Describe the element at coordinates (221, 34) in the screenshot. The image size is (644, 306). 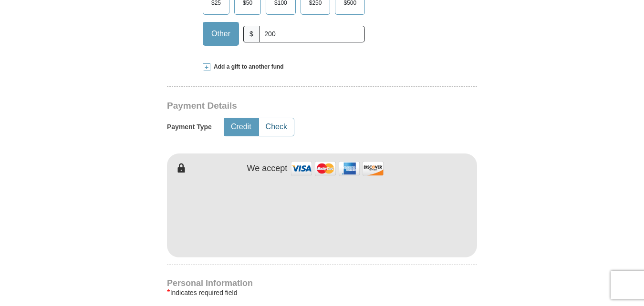
I see `span: Other` at that location.